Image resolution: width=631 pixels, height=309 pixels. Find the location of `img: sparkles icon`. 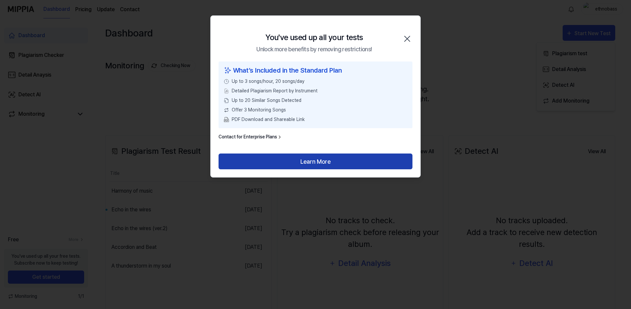

img: sparkles icon is located at coordinates (228, 70).